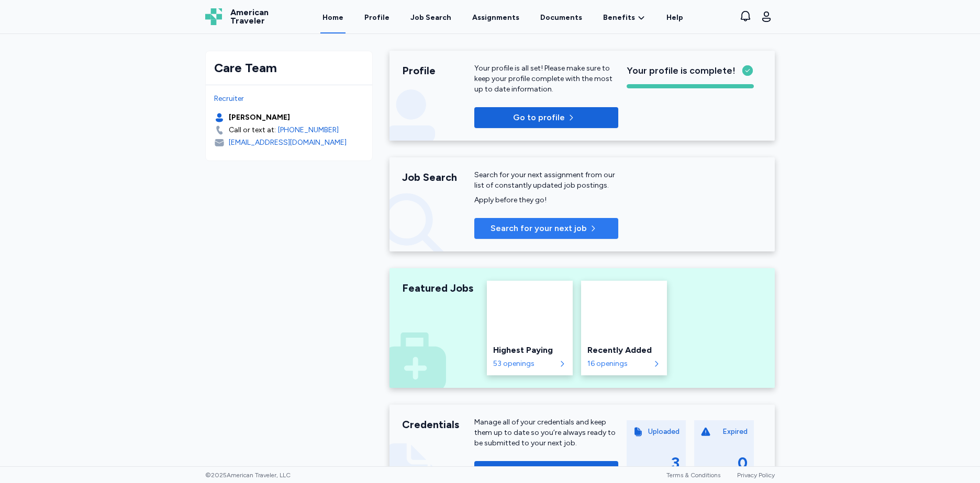  Describe the element at coordinates (438, 71) in the screenshot. I see `div: Profile` at that location.